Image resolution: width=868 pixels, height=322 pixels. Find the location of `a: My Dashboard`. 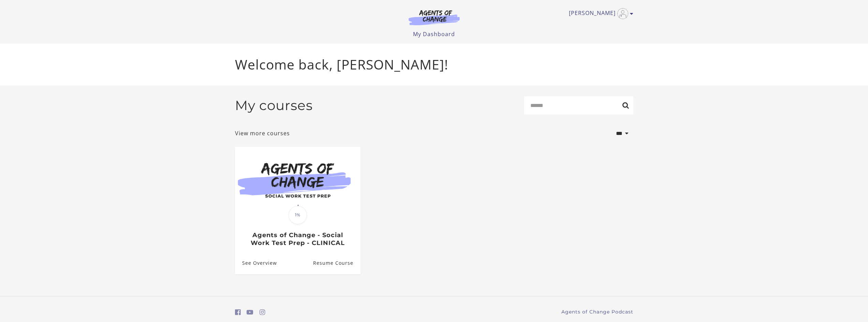

a: My Dashboard is located at coordinates (434, 34).